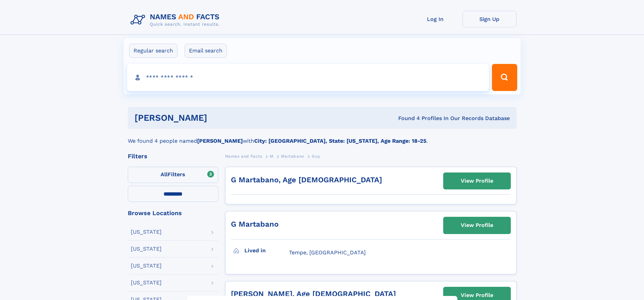  I want to click on a: G Martabano, so click(255, 224).